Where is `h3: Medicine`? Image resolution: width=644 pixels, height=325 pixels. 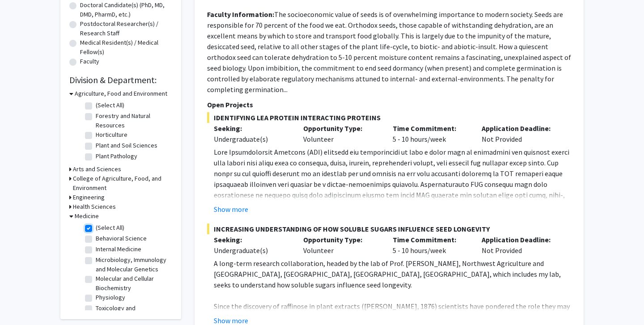 h3: Medicine is located at coordinates (87, 216).